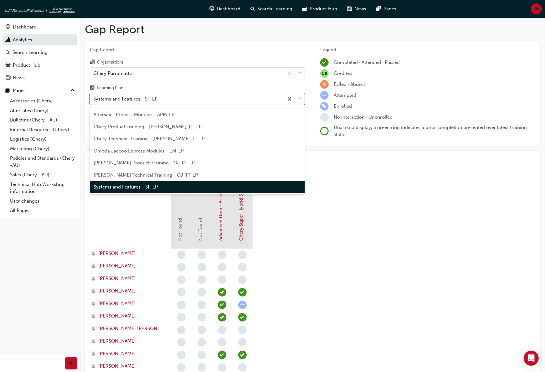 The image size is (545, 372). I want to click on a: Chery Super Hybrid System (CSH), so click(242, 204).